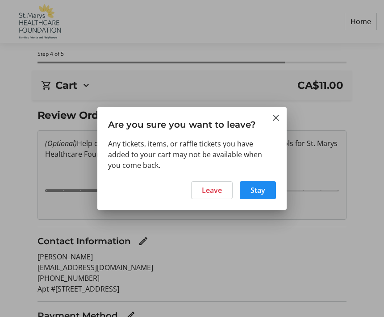 This screenshot has width=384, height=317. I want to click on span: Stay, so click(258, 190).